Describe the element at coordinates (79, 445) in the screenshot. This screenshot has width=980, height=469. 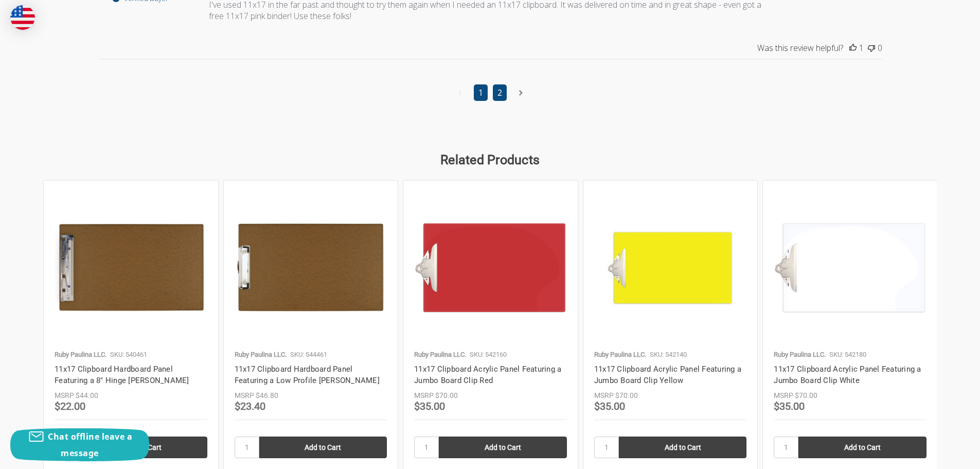
I see `button: Chat offline leave a message` at that location.